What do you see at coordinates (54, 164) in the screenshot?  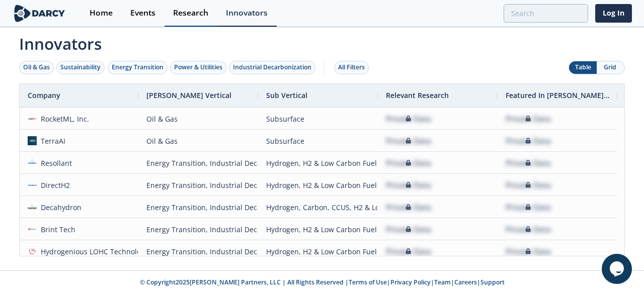 I see `div: Resollant` at bounding box center [54, 164].